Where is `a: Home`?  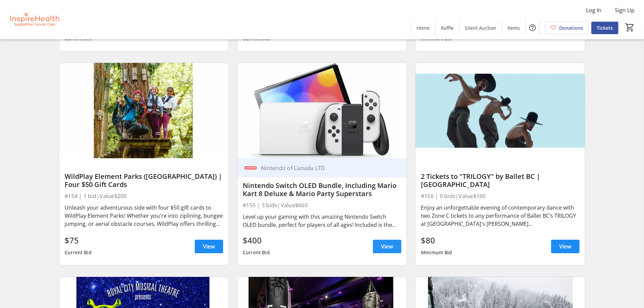
a: Home is located at coordinates (423, 28).